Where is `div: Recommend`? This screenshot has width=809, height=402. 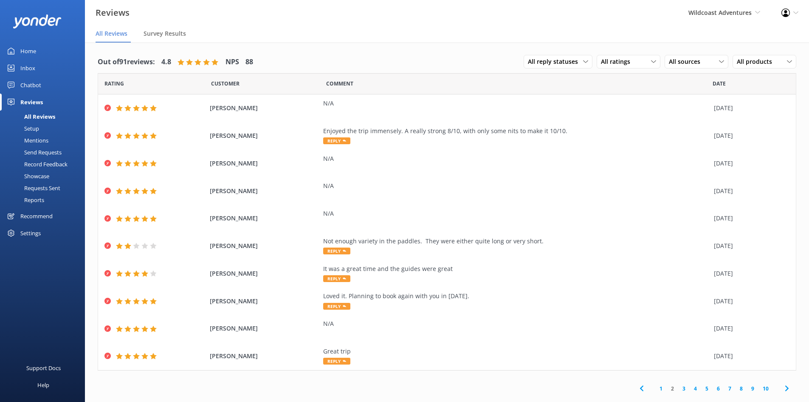
div: Recommend is located at coordinates (37, 216).